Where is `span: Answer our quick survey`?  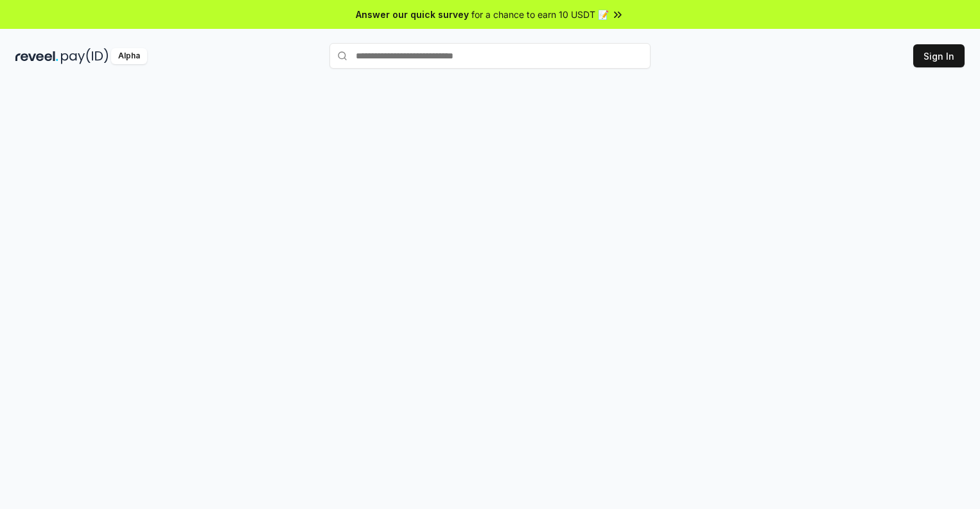
span: Answer our quick survey is located at coordinates (413, 14).